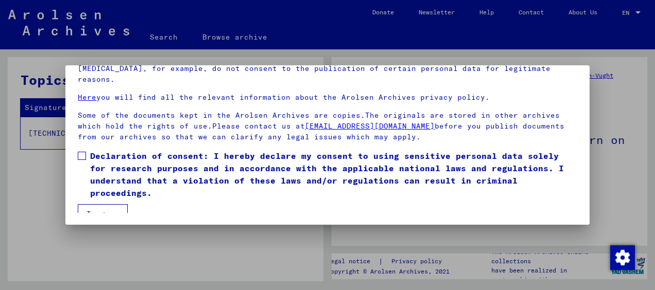  I want to click on p: Some of the documents kept in the Arolsen Archives are copies.The originals are stored in other a..., so click(327, 126).